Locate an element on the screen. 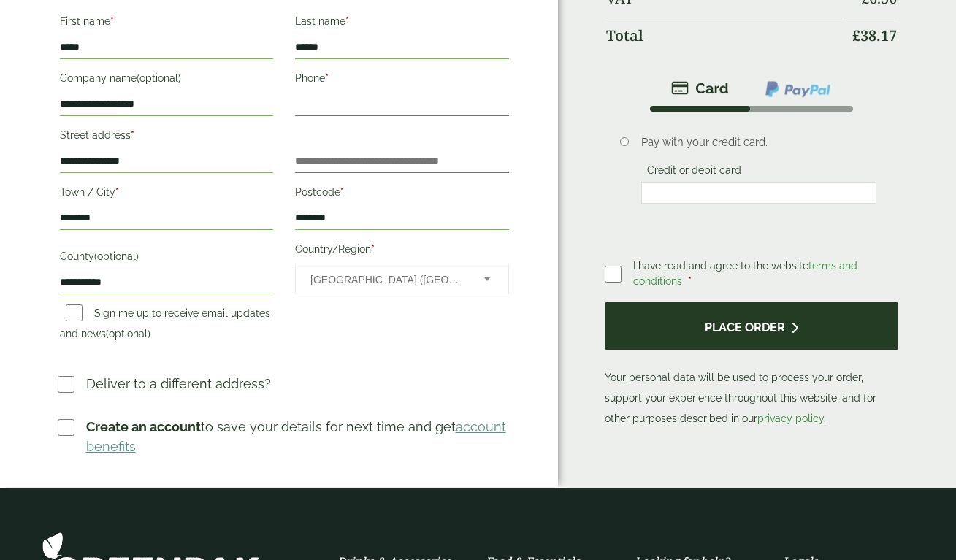 This screenshot has width=956, height=560. strong: Create an account is located at coordinates (143, 426).